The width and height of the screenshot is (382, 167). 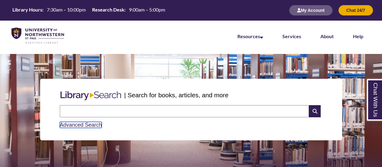 What do you see at coordinates (91, 95) in the screenshot?
I see `img: Libary Search` at bounding box center [91, 95].